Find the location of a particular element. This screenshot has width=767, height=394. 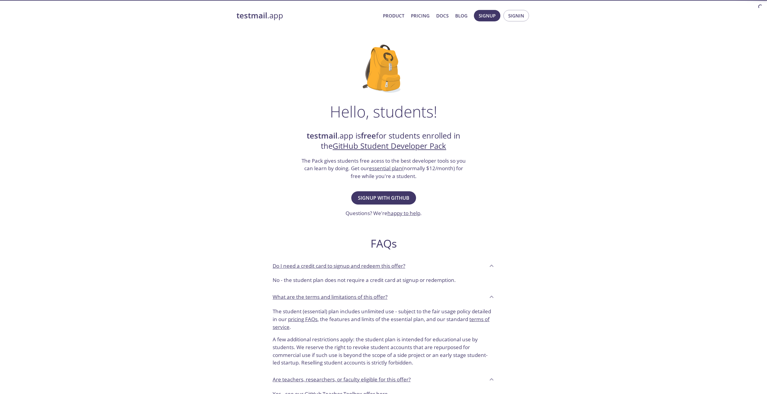

p: Are teachers, researchers, or faculty eligible for this offer? is located at coordinates (342, 380).